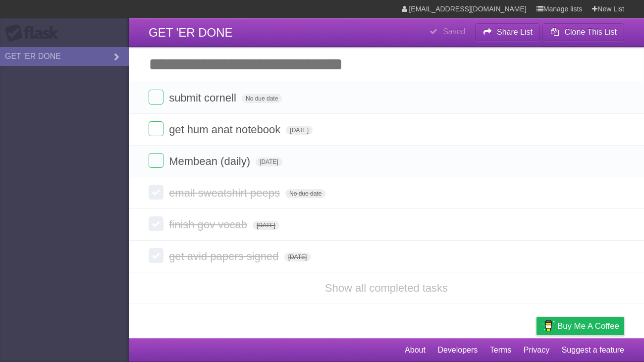 Image resolution: width=644 pixels, height=362 pixels. Describe the element at coordinates (583, 32) in the screenshot. I see `button: Clone This List` at that location.